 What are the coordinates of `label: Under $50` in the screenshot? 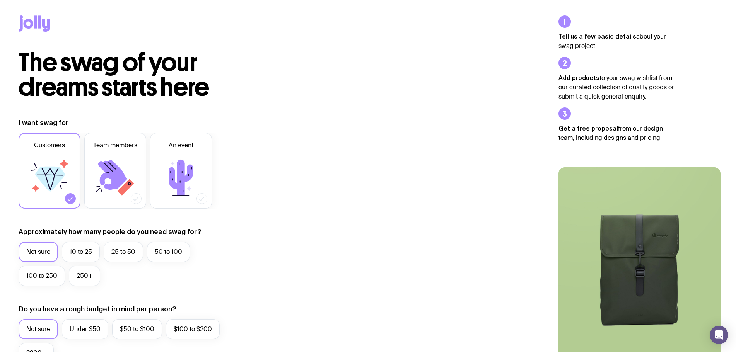 It's located at (85, 329).